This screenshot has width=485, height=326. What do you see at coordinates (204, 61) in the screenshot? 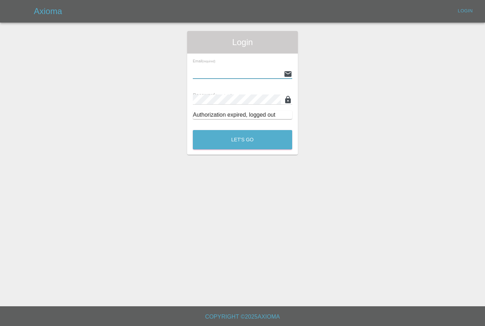
I see `span: Email` at bounding box center [204, 61].